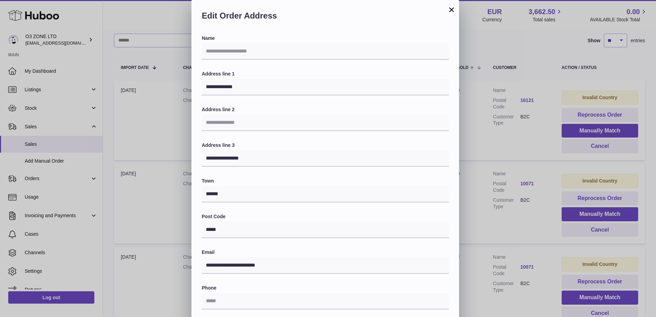 The height and width of the screenshot is (317, 656). What do you see at coordinates (325, 252) in the screenshot?
I see `label: Email` at bounding box center [325, 252].